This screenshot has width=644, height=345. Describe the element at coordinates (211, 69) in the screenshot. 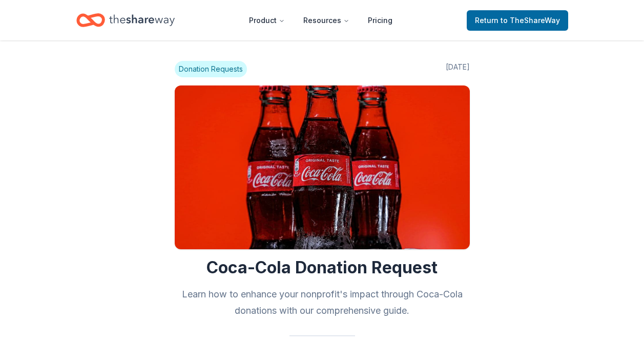

I see `span: Donation Requests` at that location.